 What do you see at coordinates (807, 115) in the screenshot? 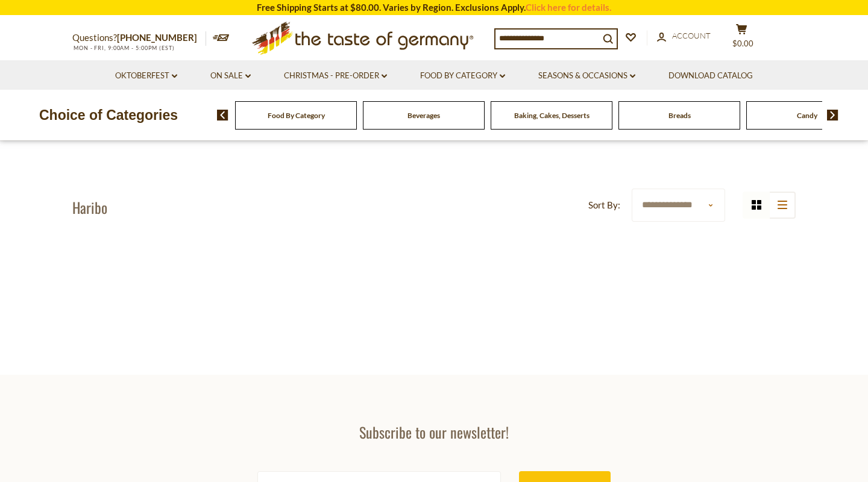
I see `a: Candy` at bounding box center [807, 115].